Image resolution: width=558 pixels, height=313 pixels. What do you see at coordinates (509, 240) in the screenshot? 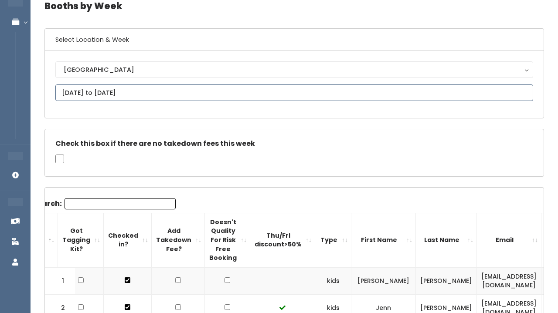
I see `th: Email: activate to sort column ascending` at bounding box center [509, 240].